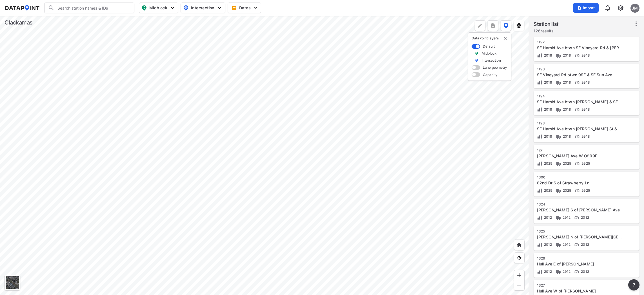 Image resolution: width=644 pixels, height=295 pixels. I want to click on button: Intersection, so click(203, 8).